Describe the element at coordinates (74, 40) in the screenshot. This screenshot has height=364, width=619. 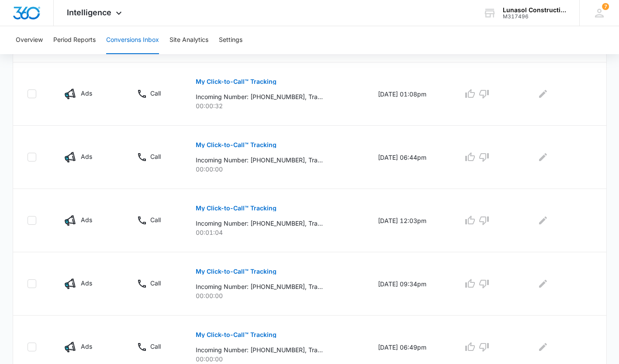
I see `button: Period Reports` at that location.